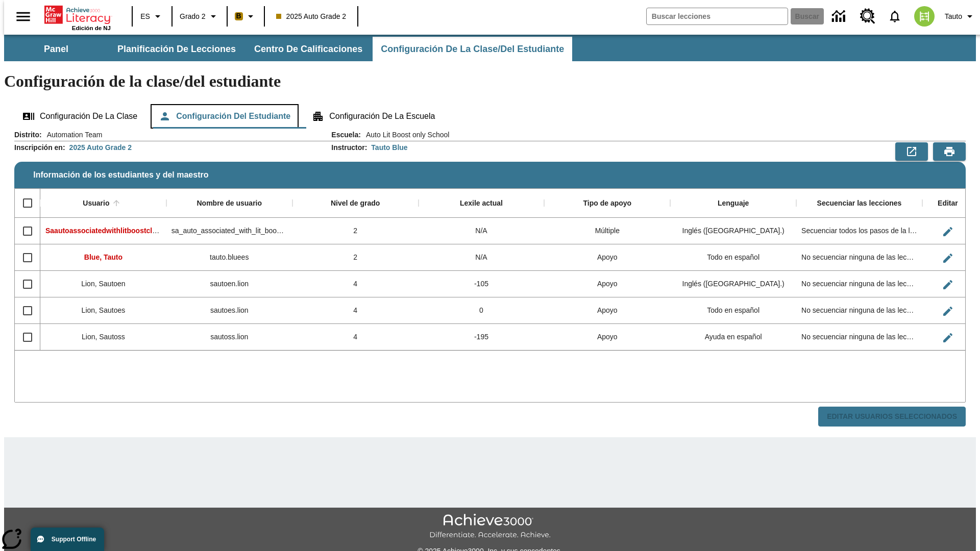  What do you see at coordinates (867, 16) in the screenshot?
I see `a: Centro de recursos, Se abrirá en una pestaña nueva.` at bounding box center [867, 16].